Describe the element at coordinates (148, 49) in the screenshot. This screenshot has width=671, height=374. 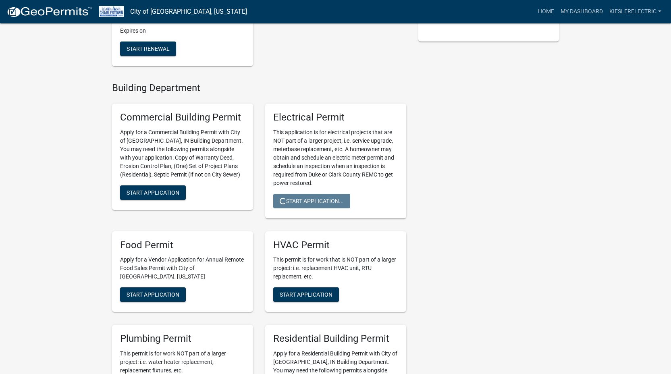
I see `button: Start Renewal` at that location.